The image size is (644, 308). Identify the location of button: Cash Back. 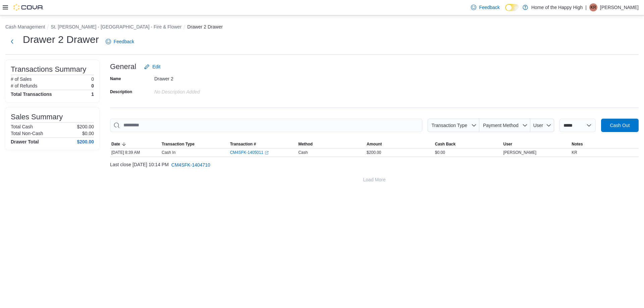
(468, 144).